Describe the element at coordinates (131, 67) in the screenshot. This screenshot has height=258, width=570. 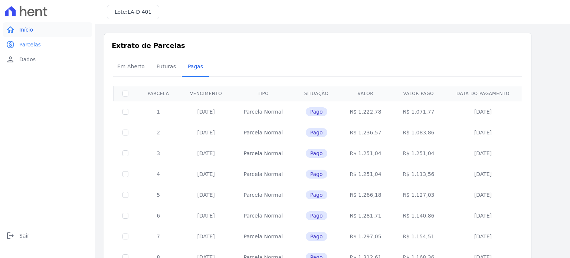
I see `a: Em Aberto` at that location.